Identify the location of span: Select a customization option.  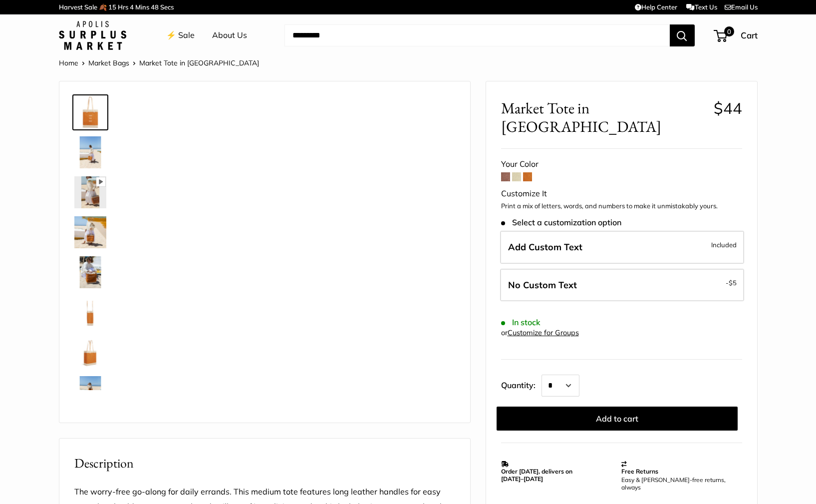
(561, 222).